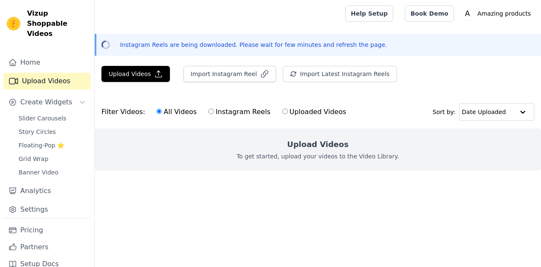 The width and height of the screenshot is (541, 267). What do you see at coordinates (47, 102) in the screenshot?
I see `button: Create Widgets` at bounding box center [47, 102].